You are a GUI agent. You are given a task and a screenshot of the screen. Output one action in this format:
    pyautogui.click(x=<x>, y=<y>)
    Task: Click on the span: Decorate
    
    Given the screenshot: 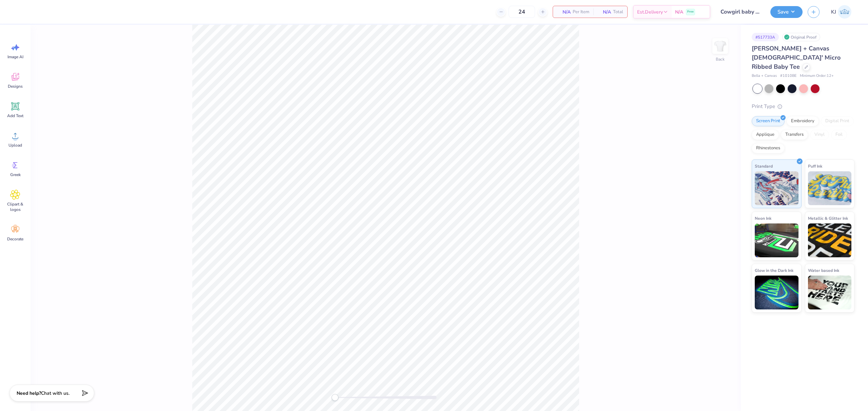 What is the action you would take?
    pyautogui.click(x=15, y=239)
    